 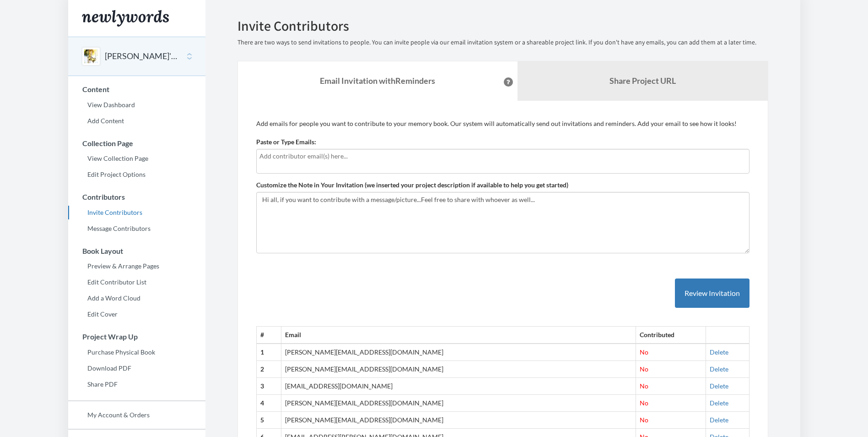 I want to click on a: View Dashboard, so click(x=137, y=105).